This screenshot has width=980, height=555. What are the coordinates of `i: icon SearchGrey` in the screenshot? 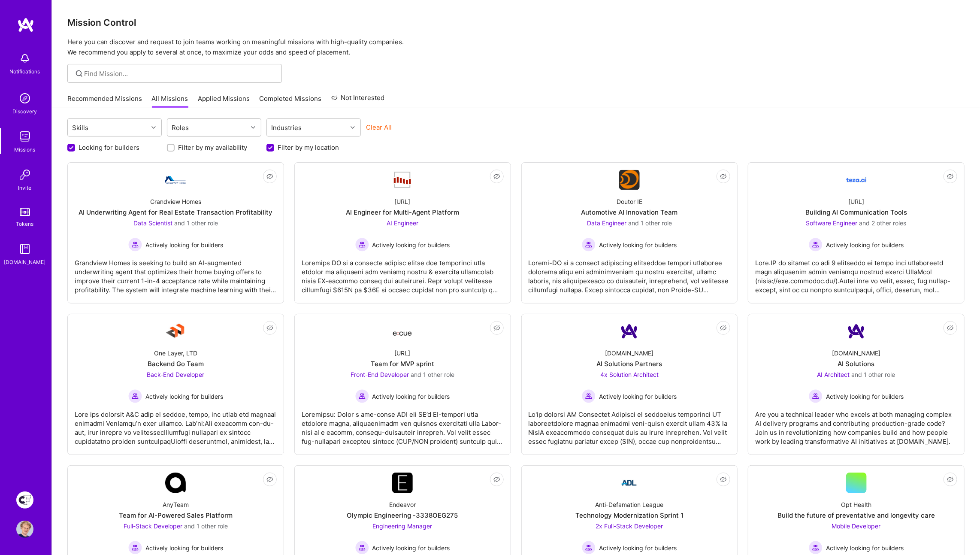 It's located at (79, 74).